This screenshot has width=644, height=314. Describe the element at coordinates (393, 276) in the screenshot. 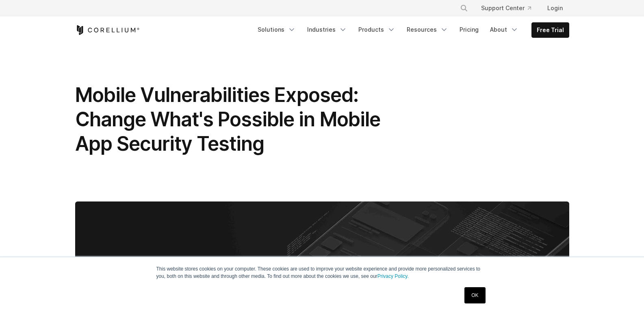

I see `a: Privacy Policy.` at that location.